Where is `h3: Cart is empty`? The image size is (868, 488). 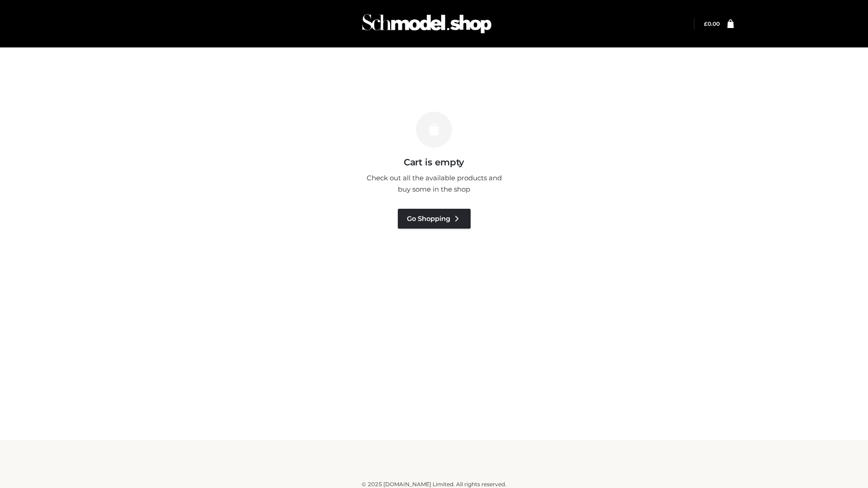
h3: Cart is empty is located at coordinates (434, 162).